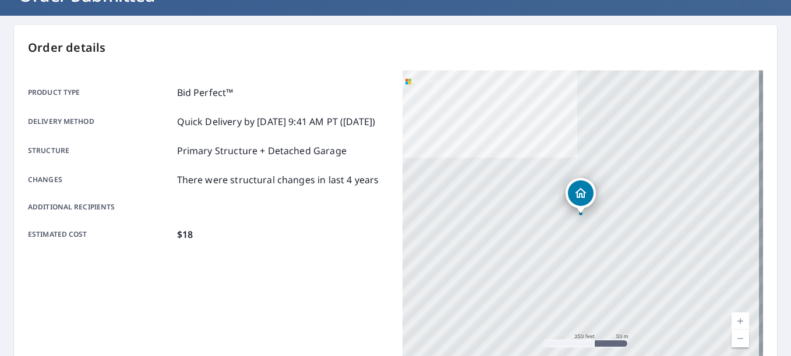  Describe the element at coordinates (581, 196) in the screenshot. I see `div: Dropped pin, building 1, Residential property, 322 68th St Darien, IL 60561` at that location.